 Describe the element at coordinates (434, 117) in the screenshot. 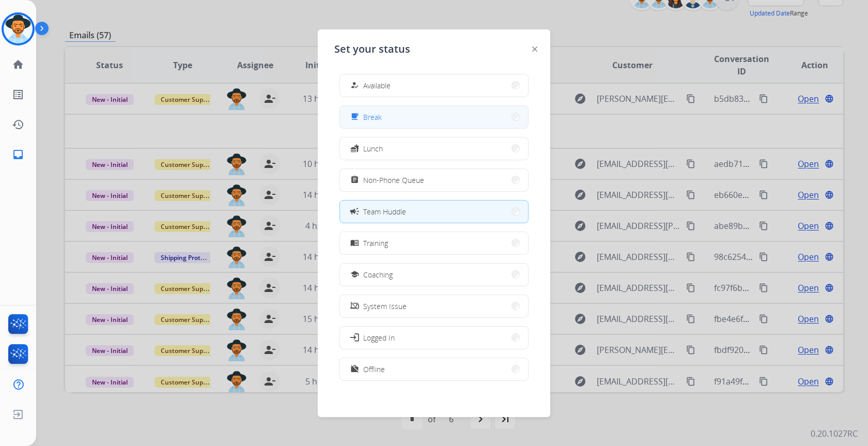

I see `button: Break` at that location.